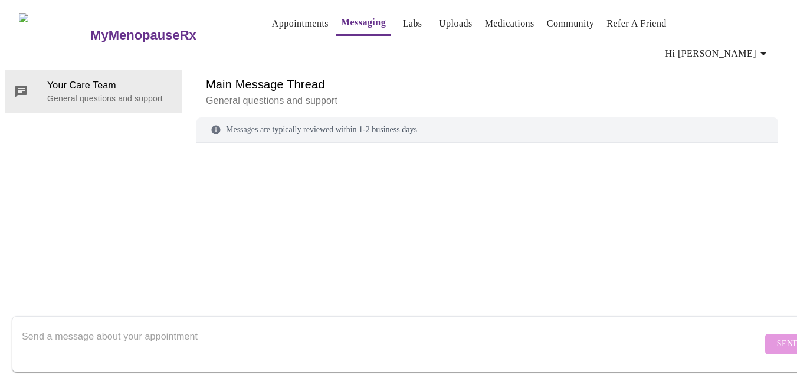  Describe the element at coordinates (487, 130) in the screenshot. I see `div: Messages are typically reviewed within 1-2 business days` at that location.